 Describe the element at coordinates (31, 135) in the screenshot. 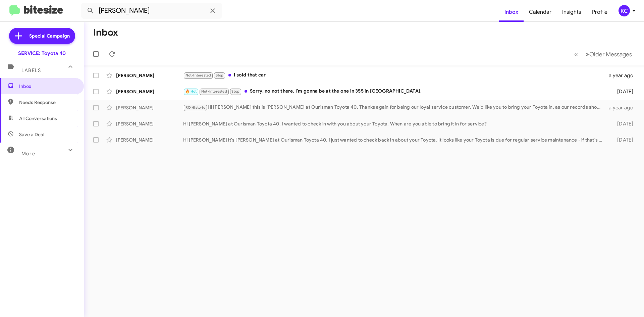

I see `span: Save a Deal` at that location.